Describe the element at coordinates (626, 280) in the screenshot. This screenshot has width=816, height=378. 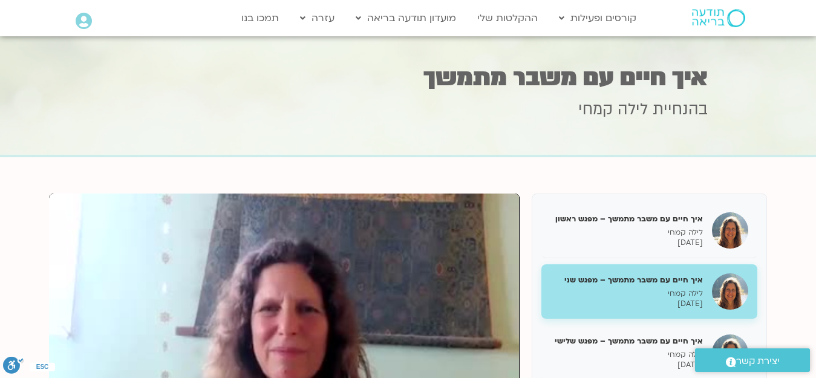
I see `h5: איך חיים עם משבר מתמשך – מפגש שני` at that location.